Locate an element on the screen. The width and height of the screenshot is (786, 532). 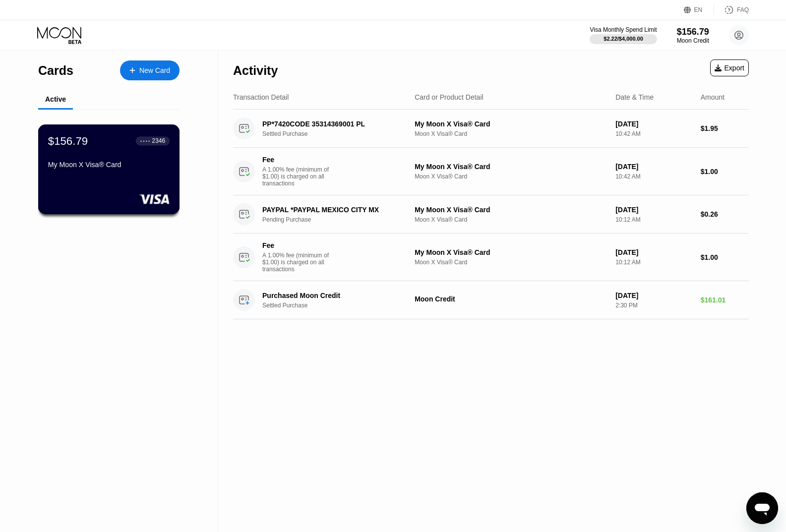
div: Export is located at coordinates (730, 68).